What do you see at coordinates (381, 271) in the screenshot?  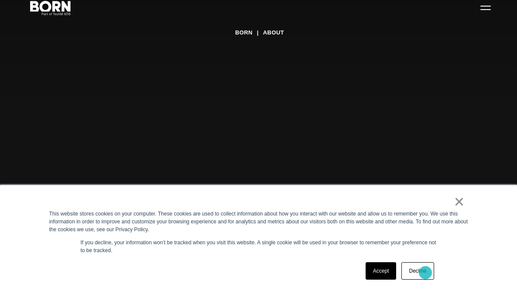 I see `a: Accept` at bounding box center [381, 271].